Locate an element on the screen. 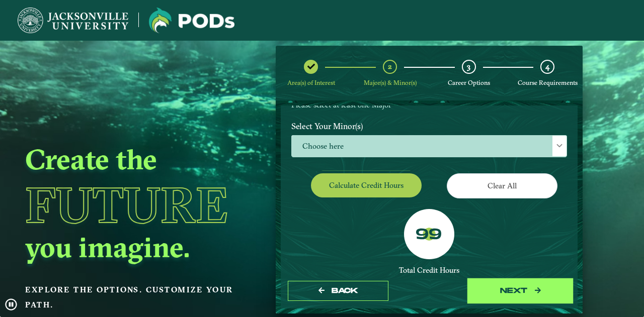 Image resolution: width=644 pixels, height=317 pixels. h1: Future is located at coordinates (138, 205).